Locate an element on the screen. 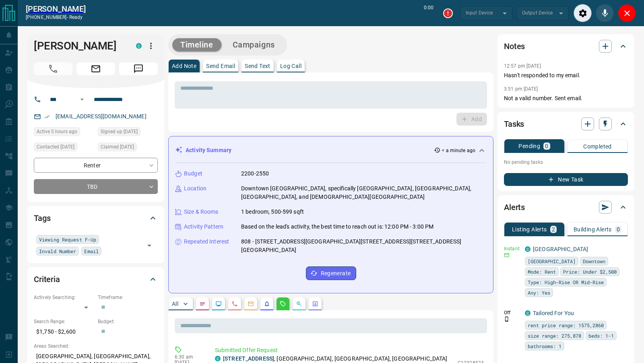  div: Close is located at coordinates (627, 13).